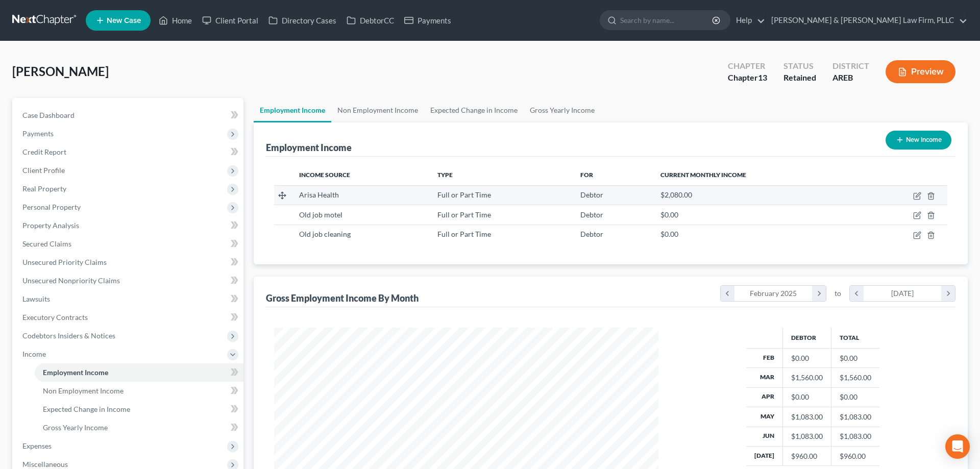 Image resolution: width=980 pixels, height=469 pixels. Describe the element at coordinates (765, 358) in the screenshot. I see `th: Feb` at that location.